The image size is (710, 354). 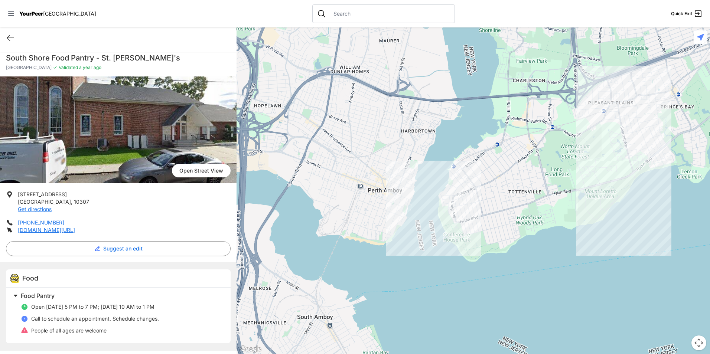 What do you see at coordinates (118, 249) in the screenshot?
I see `button: Suggest an edit` at bounding box center [118, 249].